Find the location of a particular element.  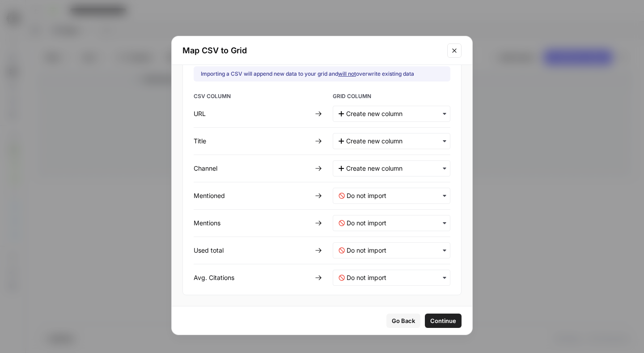

div: Avg. Citations is located at coordinates (252, 278).